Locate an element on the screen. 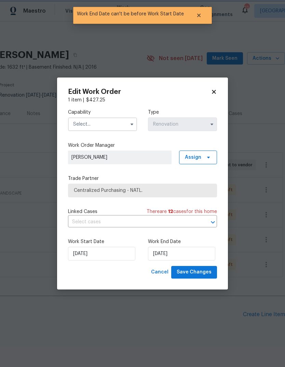  label: Capability is located at coordinates (102, 112).